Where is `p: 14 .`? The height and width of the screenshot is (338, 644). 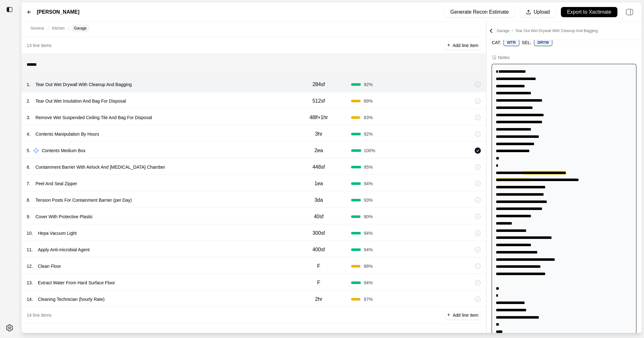 p: 14 . is located at coordinates (30, 299).